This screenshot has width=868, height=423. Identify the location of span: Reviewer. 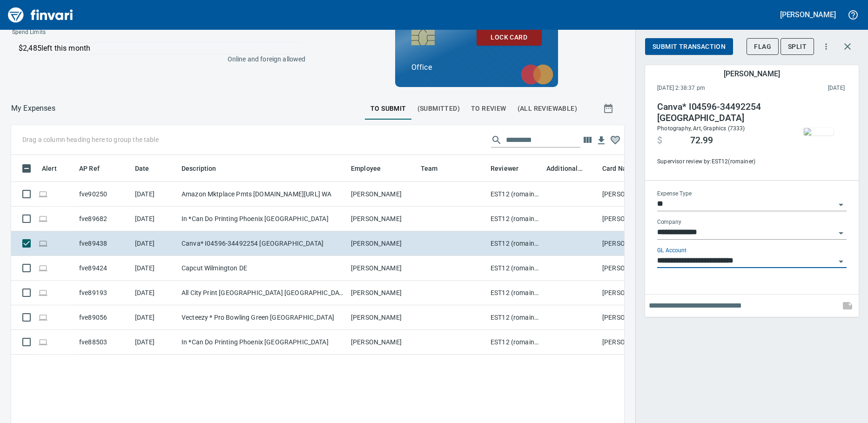
(505, 168).